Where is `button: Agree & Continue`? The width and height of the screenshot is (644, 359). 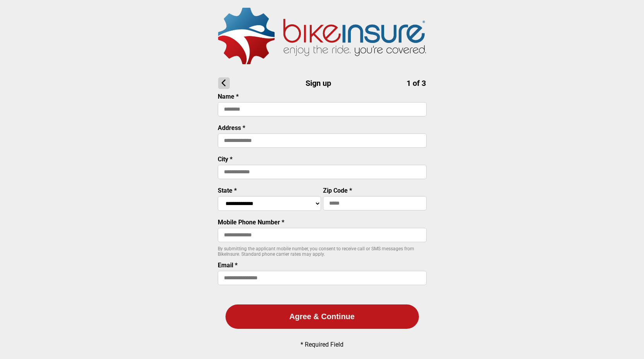
button: Agree & Continue is located at coordinates (322, 317).